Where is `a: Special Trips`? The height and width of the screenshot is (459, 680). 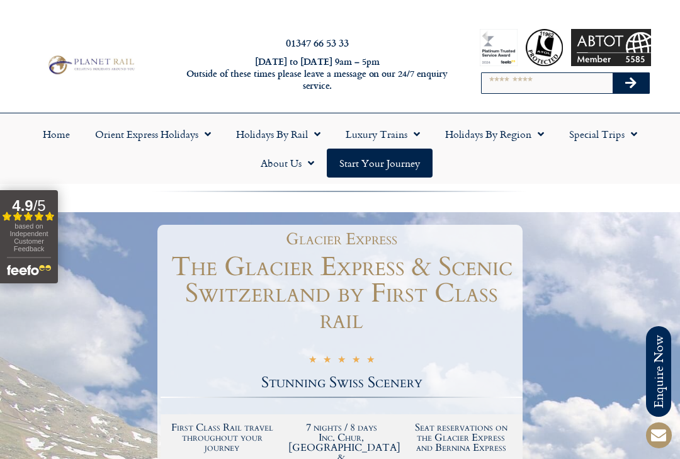
a: Special Trips is located at coordinates (603, 127).